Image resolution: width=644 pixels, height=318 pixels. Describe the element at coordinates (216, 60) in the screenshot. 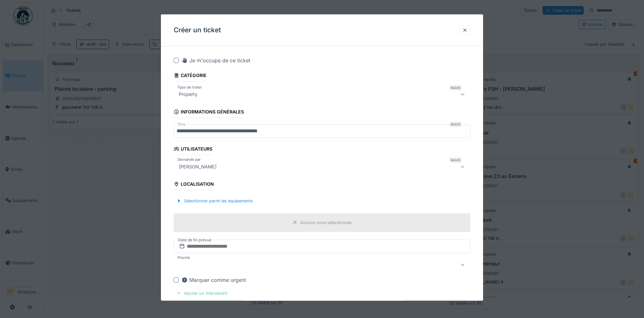

I see `div: Je m'occupe de ce ticket` at that location.